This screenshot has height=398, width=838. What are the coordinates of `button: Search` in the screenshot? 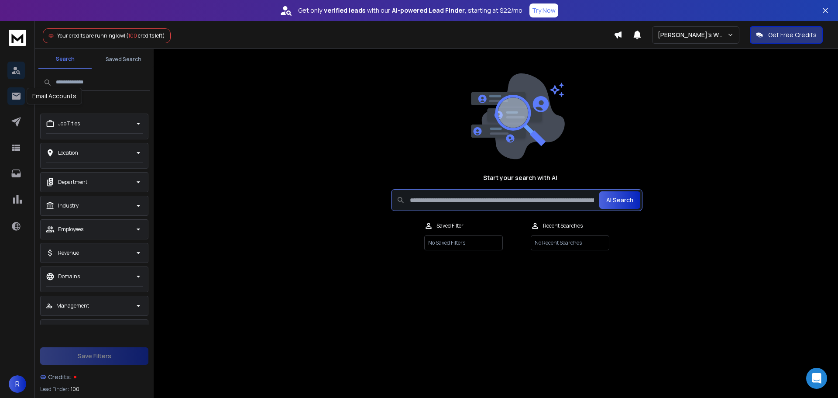 It's located at (65, 59).